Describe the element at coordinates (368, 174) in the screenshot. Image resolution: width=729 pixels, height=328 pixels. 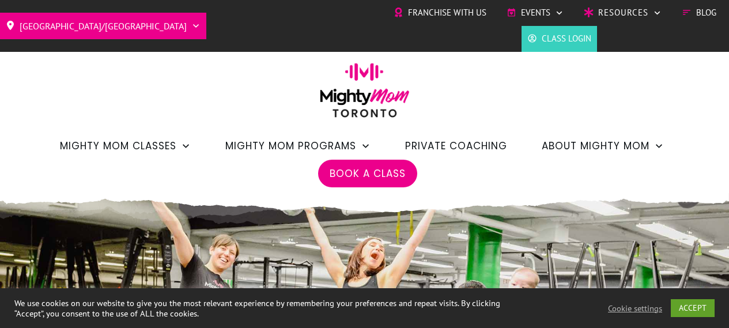
I see `span: Book a Class` at that location.